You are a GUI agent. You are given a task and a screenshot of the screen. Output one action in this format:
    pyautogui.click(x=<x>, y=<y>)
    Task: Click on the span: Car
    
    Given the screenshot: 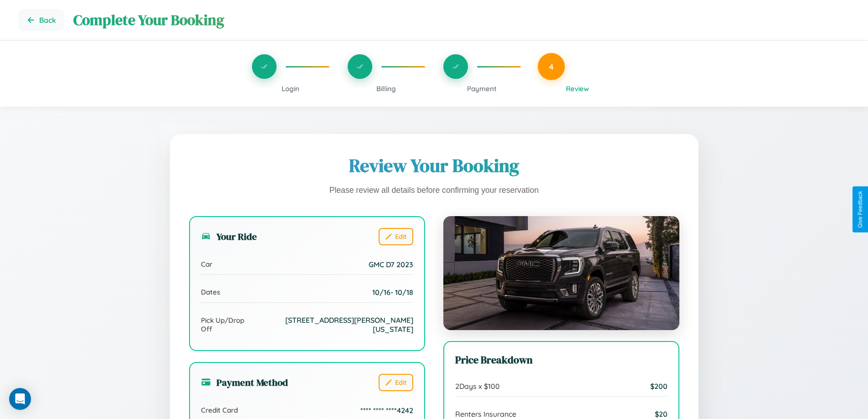 What is the action you would take?
    pyautogui.click(x=206, y=264)
    